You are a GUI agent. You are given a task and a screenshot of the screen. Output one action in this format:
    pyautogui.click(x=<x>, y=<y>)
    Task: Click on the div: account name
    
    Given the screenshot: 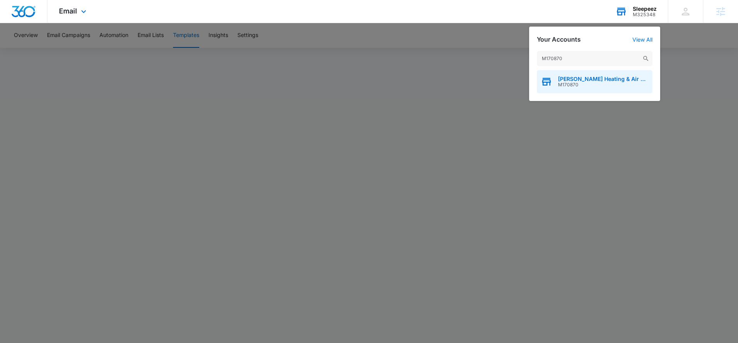 What is the action you would take?
    pyautogui.click(x=645, y=9)
    